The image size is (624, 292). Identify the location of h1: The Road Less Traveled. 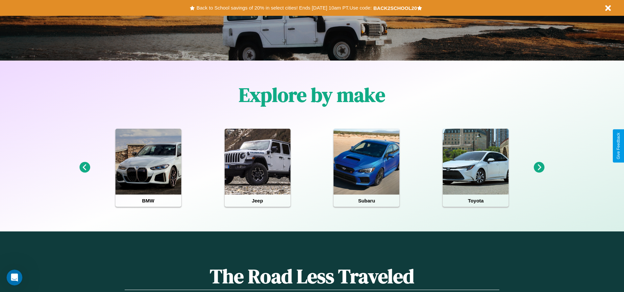
(312, 276).